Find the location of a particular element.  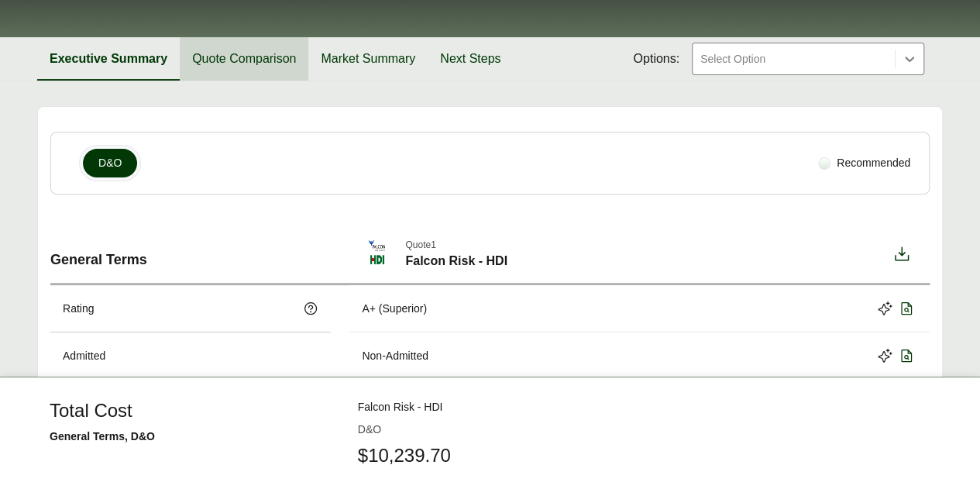

div: General Terms is located at coordinates (190, 254).